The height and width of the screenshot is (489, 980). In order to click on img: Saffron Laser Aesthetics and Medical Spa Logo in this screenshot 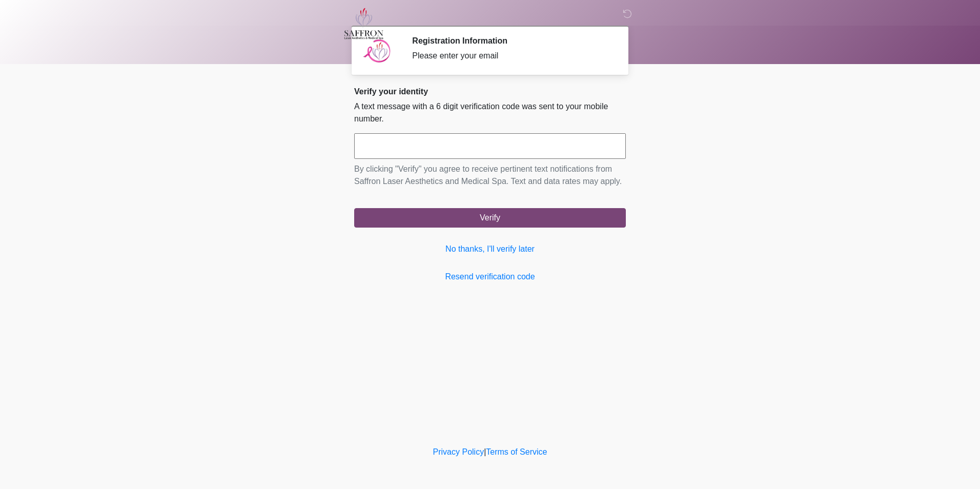, I will do `click(364, 24)`.